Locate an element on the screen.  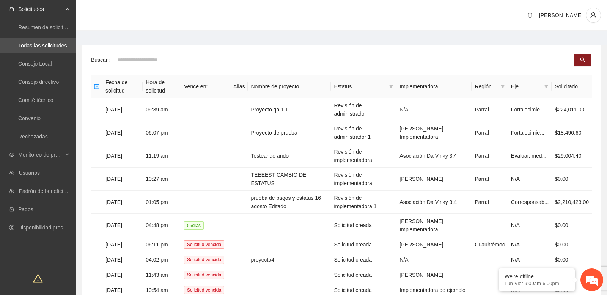
td: 11:43 am is located at coordinates (162, 275).